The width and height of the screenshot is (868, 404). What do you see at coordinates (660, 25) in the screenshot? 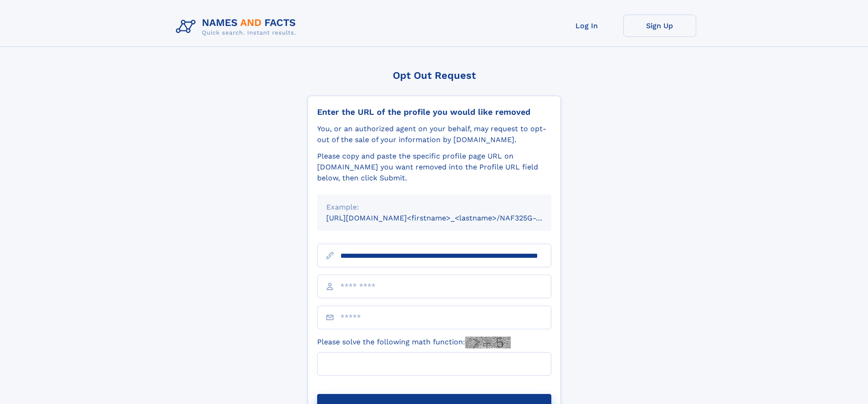
I see `a: Sign Up` at bounding box center [660, 25].